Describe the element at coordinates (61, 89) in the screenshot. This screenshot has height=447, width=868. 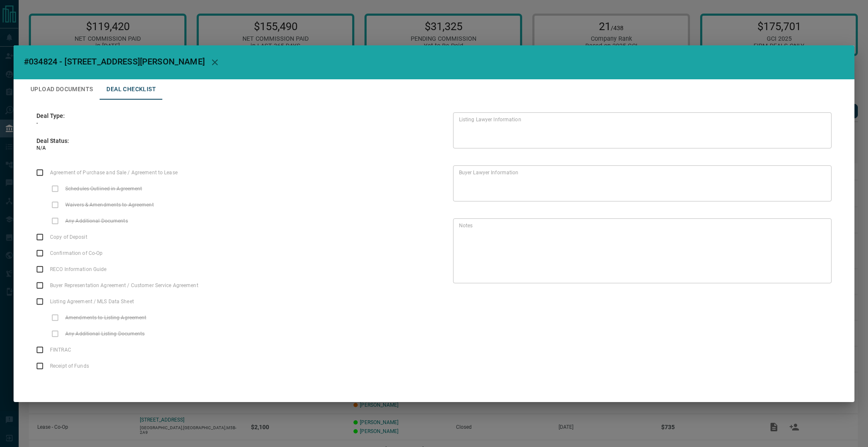
I see `button: Upload Documents` at that location.